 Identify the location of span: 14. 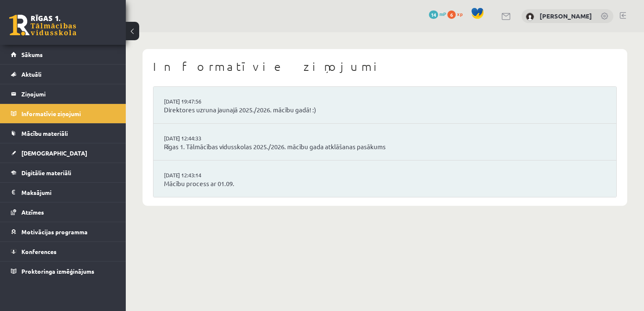
(434, 15).